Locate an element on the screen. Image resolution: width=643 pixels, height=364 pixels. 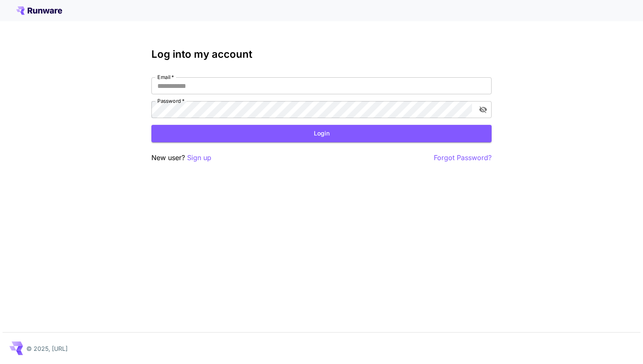
label: Password is located at coordinates (171, 101).